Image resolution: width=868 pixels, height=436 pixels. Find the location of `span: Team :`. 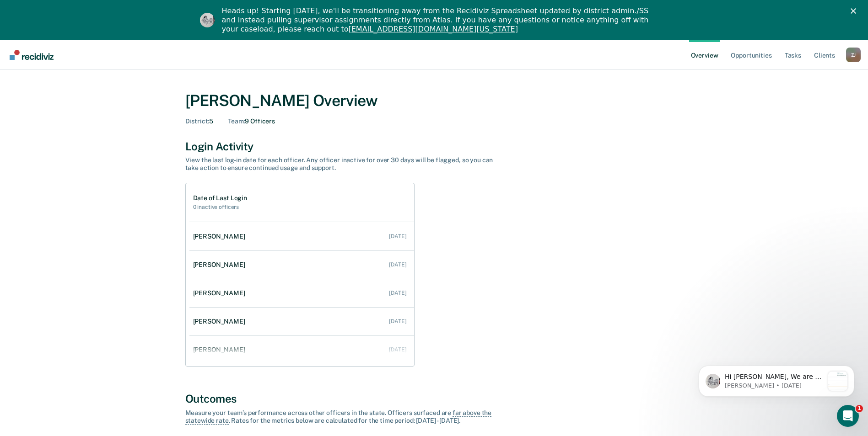

span: Team : is located at coordinates (236, 121).